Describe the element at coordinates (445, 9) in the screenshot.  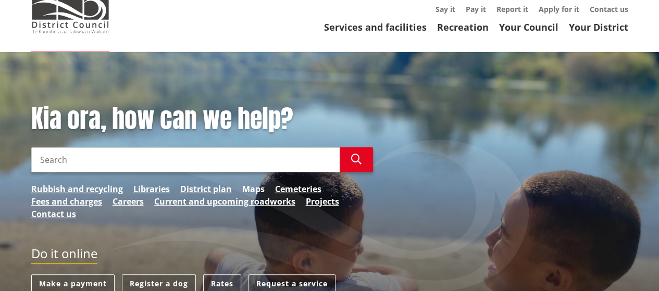
I see `a: Say it` at that location.